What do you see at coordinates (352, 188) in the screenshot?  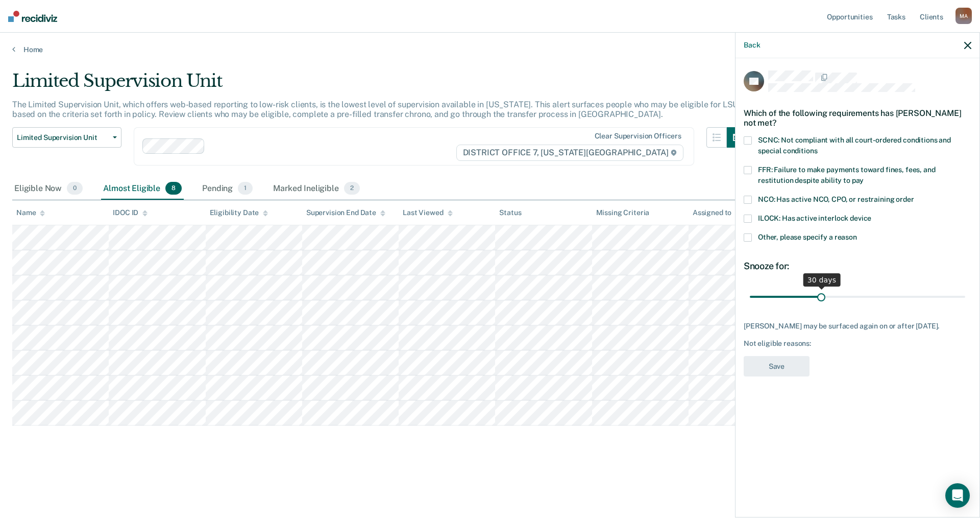 I see `span: 2` at bounding box center [352, 188].